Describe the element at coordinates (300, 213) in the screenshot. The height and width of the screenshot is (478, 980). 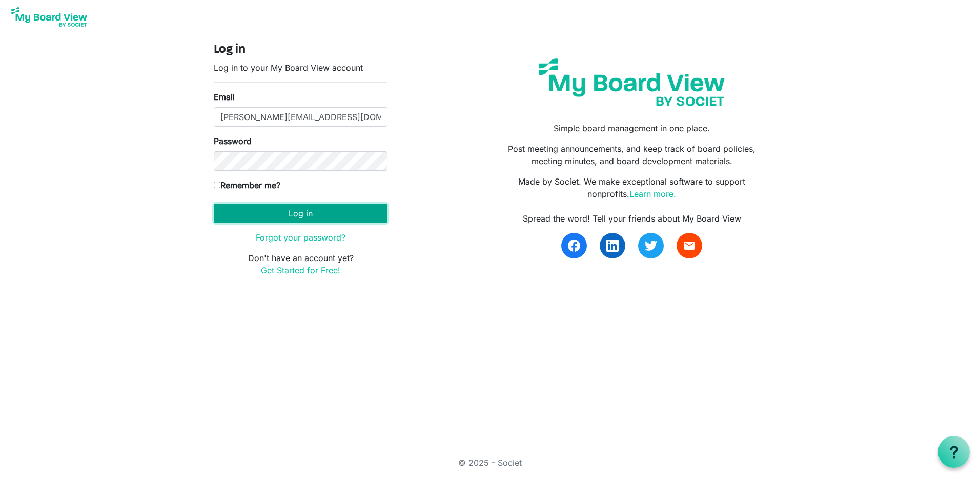
I see `button: Log in` at that location.